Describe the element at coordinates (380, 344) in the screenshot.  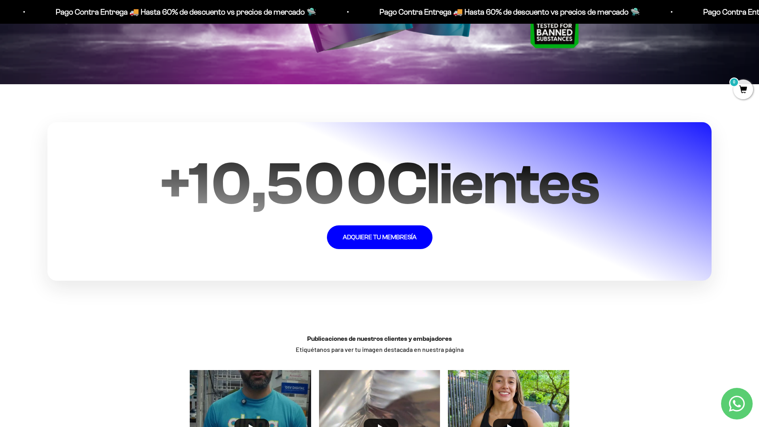
I see `div: Etiquétanos para ver tu imagen destacada en nuestra página` at that location.